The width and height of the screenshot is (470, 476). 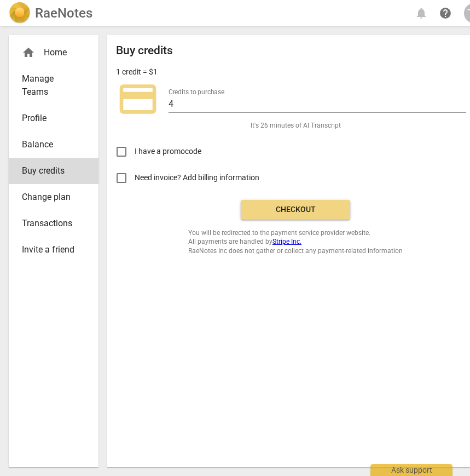 I want to click on span: I have a promocode, so click(x=168, y=151).